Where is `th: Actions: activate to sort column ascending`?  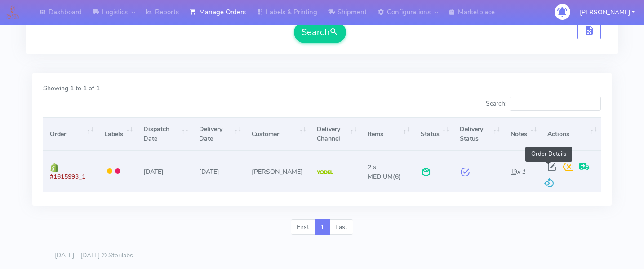 th: Actions: activate to sort column ascending is located at coordinates (571, 134).